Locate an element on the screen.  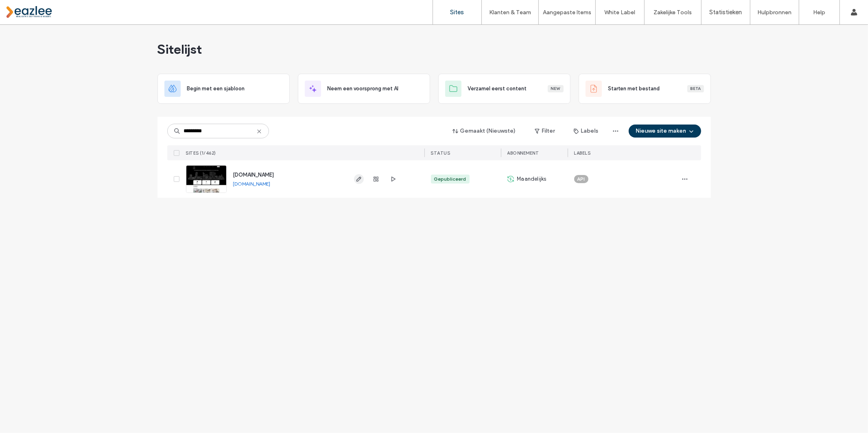
button: Nieuwe site maken is located at coordinates (665, 131).